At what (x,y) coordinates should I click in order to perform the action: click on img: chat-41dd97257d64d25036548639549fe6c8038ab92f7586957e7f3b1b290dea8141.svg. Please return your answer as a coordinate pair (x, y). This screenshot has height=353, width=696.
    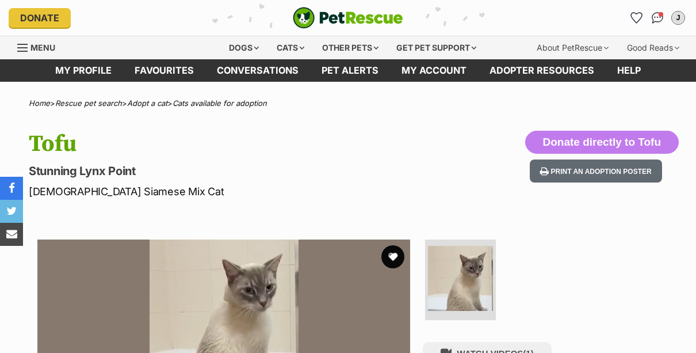
    Looking at the image, I should click on (657, 18).